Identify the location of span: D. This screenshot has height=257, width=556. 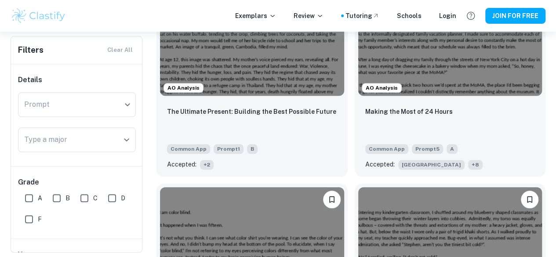
(123, 198).